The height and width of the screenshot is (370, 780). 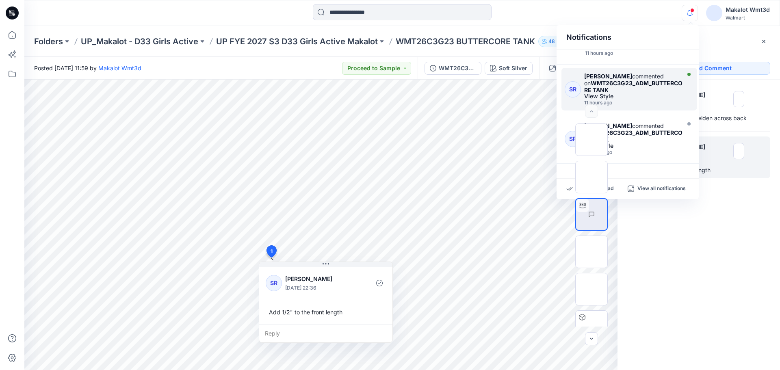 I want to click on div: Soft Silver, so click(x=513, y=68).